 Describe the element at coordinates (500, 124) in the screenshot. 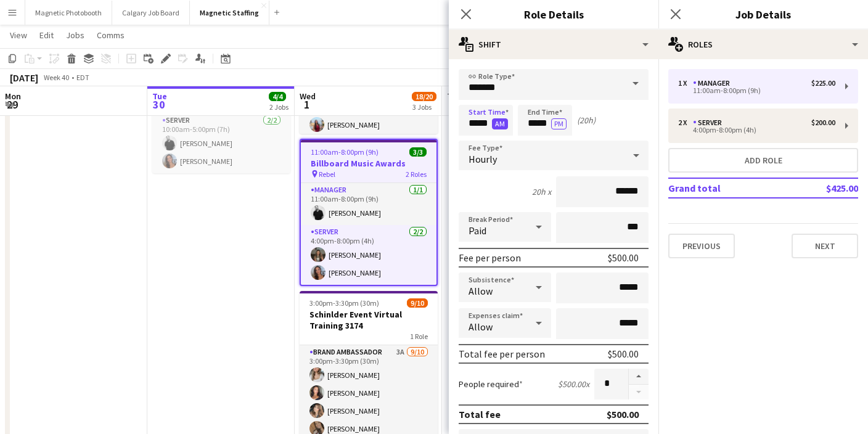

I see `button: AM` at that location.